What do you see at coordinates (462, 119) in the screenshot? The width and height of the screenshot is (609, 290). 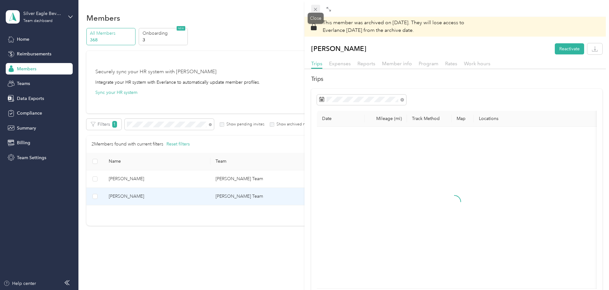 I see `th: Map` at bounding box center [462, 119].